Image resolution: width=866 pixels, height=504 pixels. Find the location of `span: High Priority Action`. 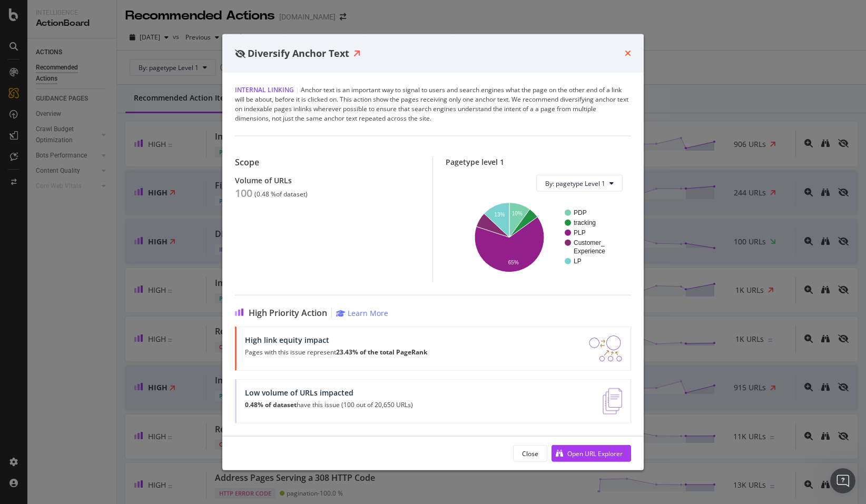

span: High Priority Action is located at coordinates (288, 313).